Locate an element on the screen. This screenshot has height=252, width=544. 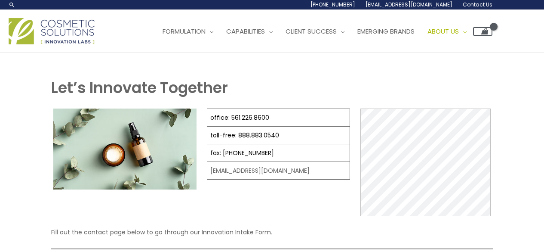
a: Search icon link is located at coordinates (12, 5).